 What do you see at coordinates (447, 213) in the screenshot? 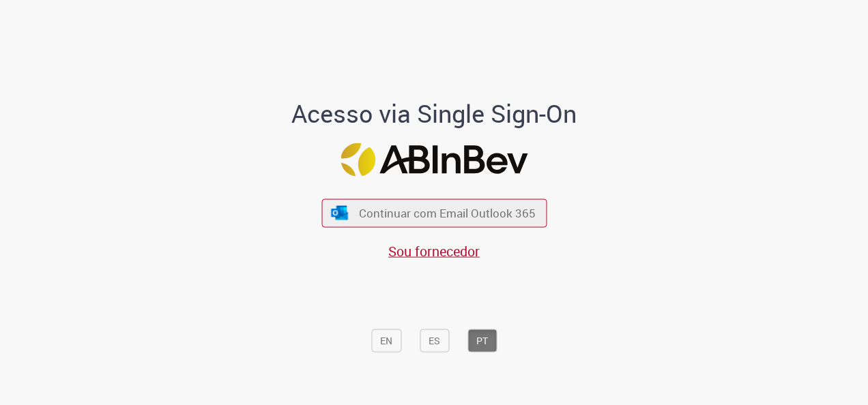
I see `span: Continuar com Email Outlook 365` at bounding box center [447, 213].